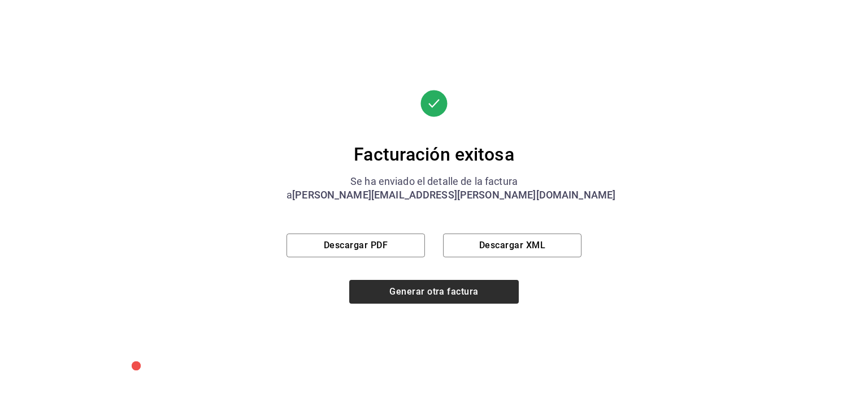  Describe the element at coordinates (434, 182) in the screenshot. I see `div: Se ha enviado el detalle de la factura` at that location.